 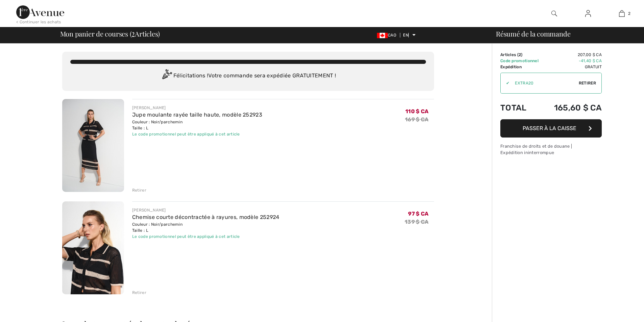 What do you see at coordinates (418, 214) in the screenshot?
I see `font: 97 $ CA` at bounding box center [418, 214].